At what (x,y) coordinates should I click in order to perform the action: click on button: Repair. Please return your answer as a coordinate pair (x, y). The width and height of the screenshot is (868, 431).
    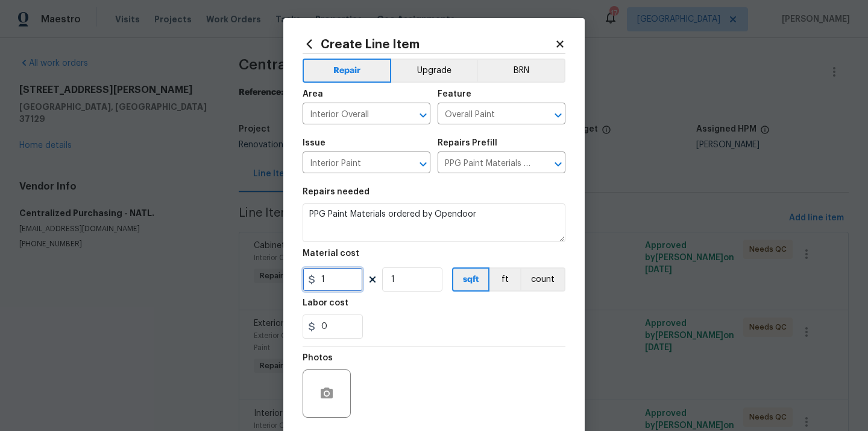
    Looking at the image, I should click on (346, 71).